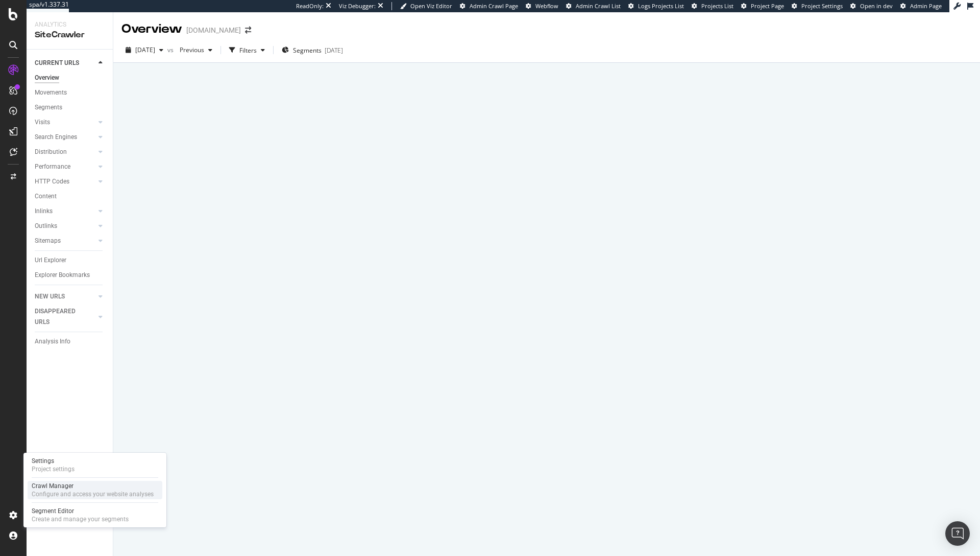 The width and height of the screenshot is (980, 556). Describe the element at coordinates (47, 241) in the screenshot. I see `div: Sitemaps` at that location.